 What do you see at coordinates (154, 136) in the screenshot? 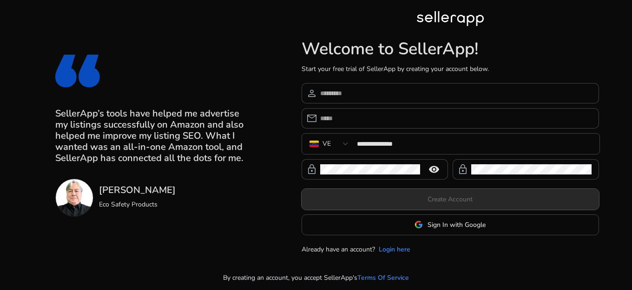
I see `h3: SellerApp’s tools have helped me advertise my listings successfully on Amazon and also helped me ...` at bounding box center [154, 136].